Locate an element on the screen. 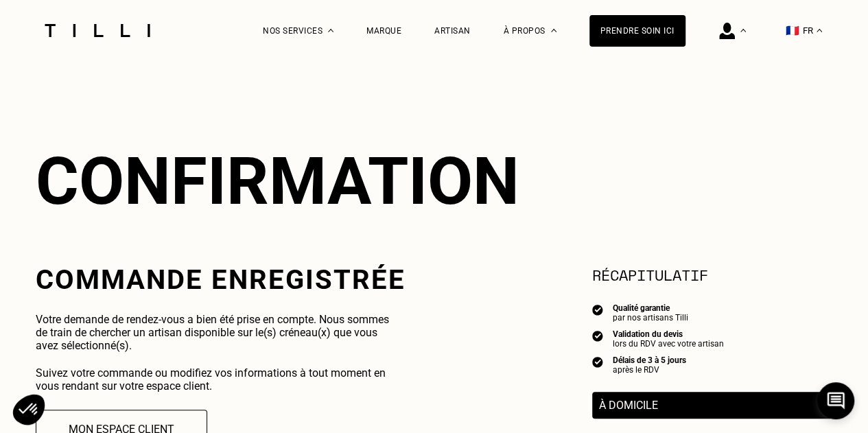 The image size is (868, 433). div: par nos artisans Tilli is located at coordinates (651, 317).